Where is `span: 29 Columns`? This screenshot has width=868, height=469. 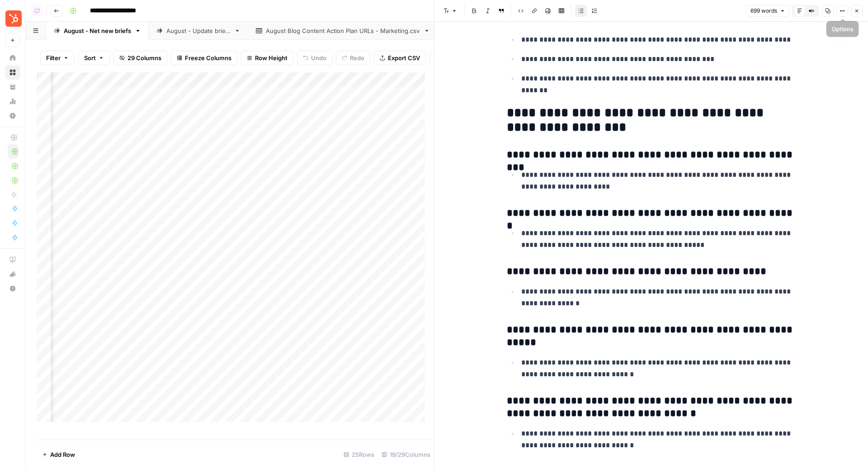
span: 29 Columns is located at coordinates (144, 58).